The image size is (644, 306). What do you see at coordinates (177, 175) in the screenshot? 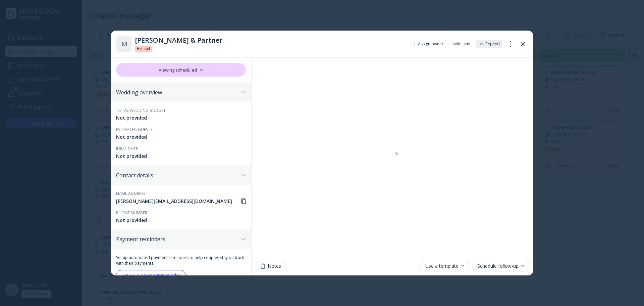
I see `div: Contact details` at bounding box center [177, 175].